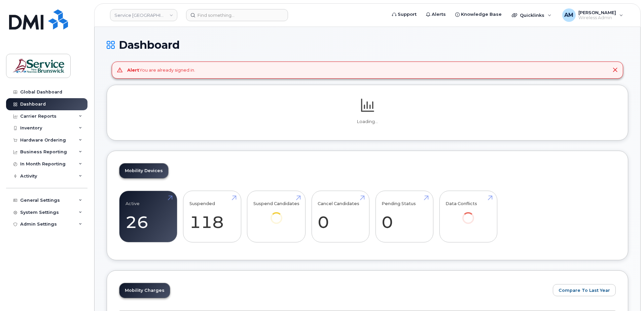 The height and width of the screenshot is (311, 644). What do you see at coordinates (584, 290) in the screenshot?
I see `button: Compare To Last Year` at bounding box center [584, 290].